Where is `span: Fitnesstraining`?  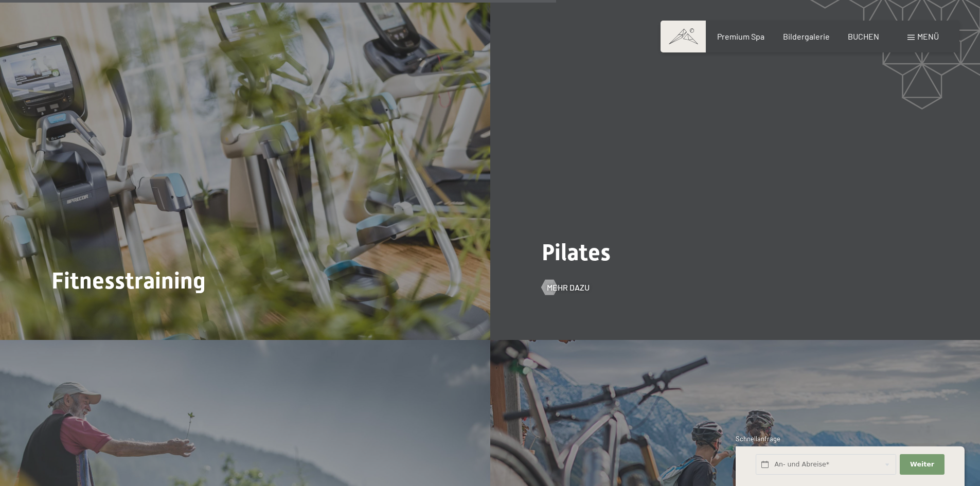
span: Fitnesstraining is located at coordinates (128, 281).